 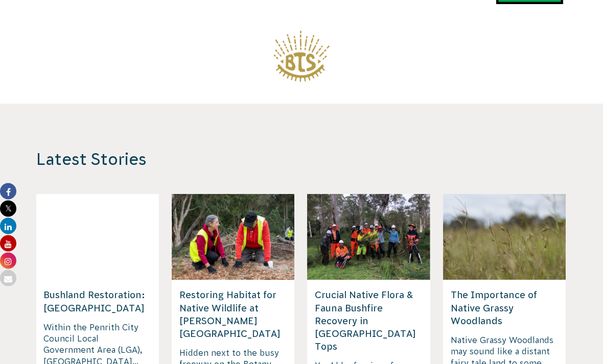 I want to click on h3: Latest Stories, so click(x=233, y=160).